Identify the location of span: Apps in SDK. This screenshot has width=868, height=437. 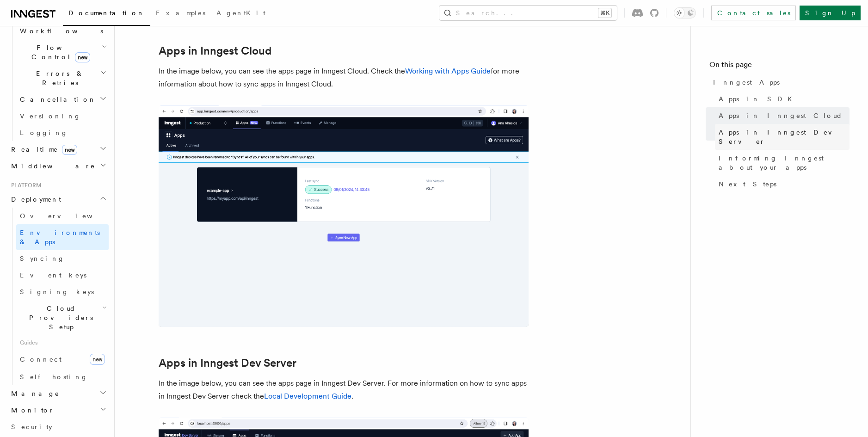
(758, 99).